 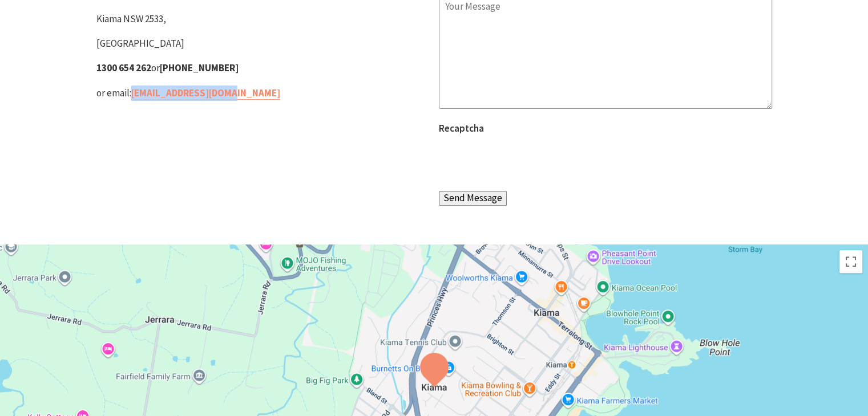 What do you see at coordinates (263, 68) in the screenshot?
I see `p: or` at bounding box center [263, 68].